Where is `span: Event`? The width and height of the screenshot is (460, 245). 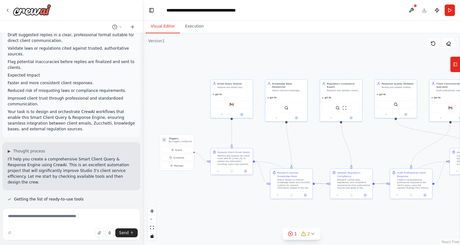
span: Event is located at coordinates (179, 150).